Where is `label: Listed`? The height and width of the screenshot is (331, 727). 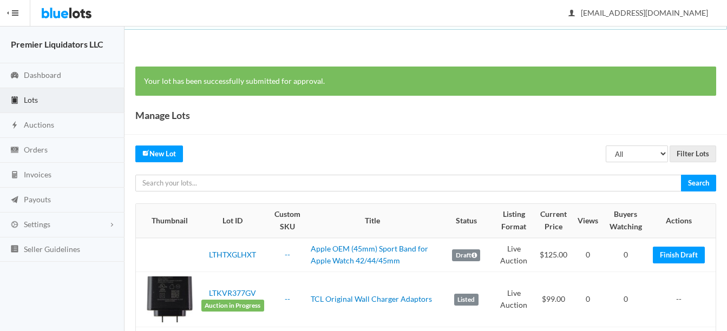 label: Listed is located at coordinates (466, 300).